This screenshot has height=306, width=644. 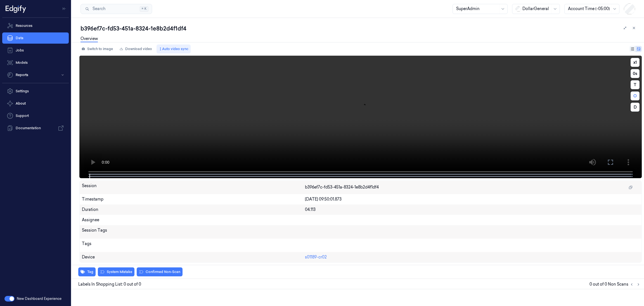 I want to click on a: Resources, so click(x=36, y=26).